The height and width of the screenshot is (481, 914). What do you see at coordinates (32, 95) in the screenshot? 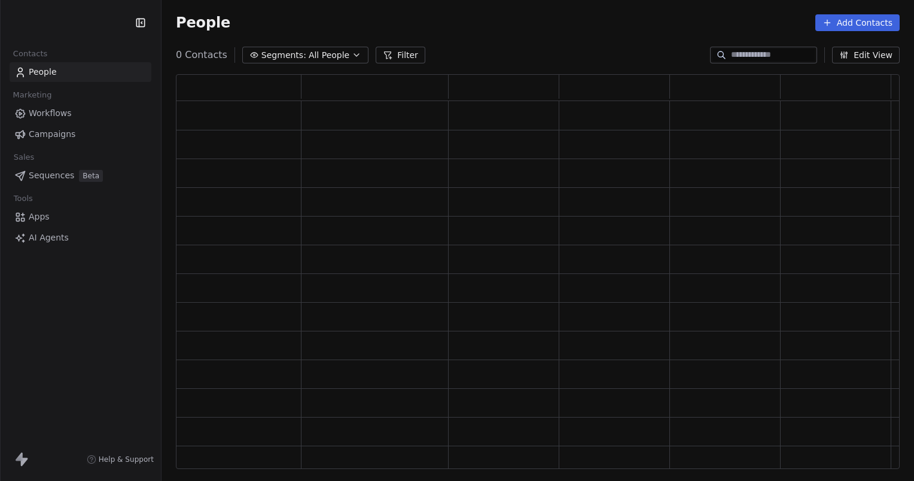
I see `span: Marketing` at bounding box center [32, 95].